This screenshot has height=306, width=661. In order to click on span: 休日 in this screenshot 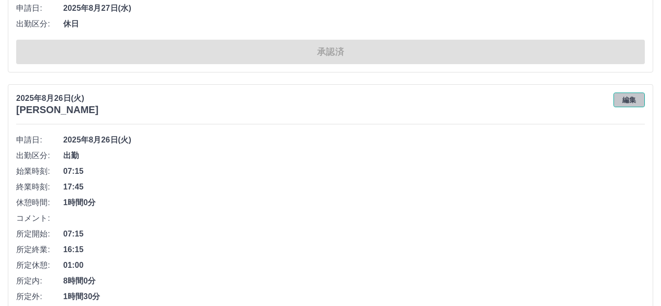, I will do `click(354, 24)`.